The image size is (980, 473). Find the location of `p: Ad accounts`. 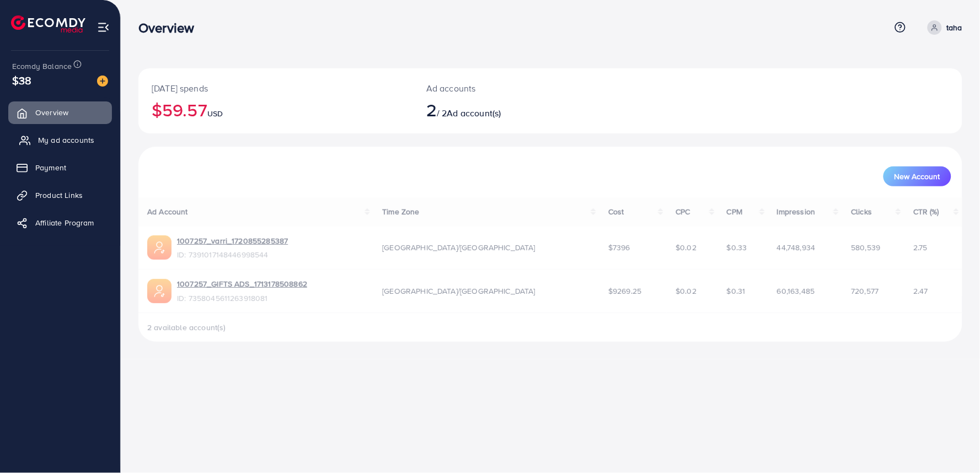

p: Ad accounts is located at coordinates (516, 88).